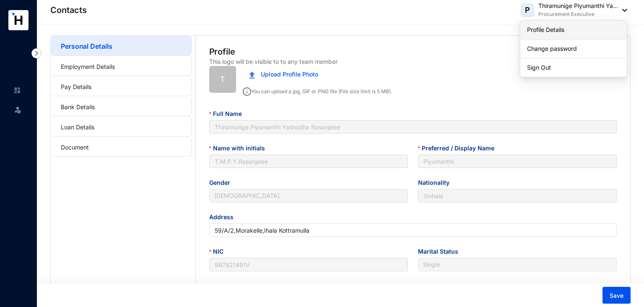 The image size is (644, 307). Describe the element at coordinates (441, 252) in the screenshot. I see `label: Marital Status` at that location.